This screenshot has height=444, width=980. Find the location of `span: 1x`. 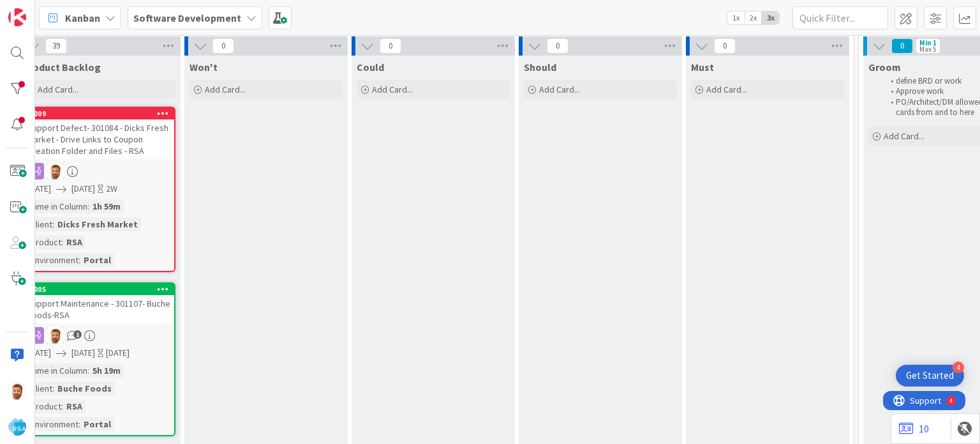

span: 1x is located at coordinates (736, 18).